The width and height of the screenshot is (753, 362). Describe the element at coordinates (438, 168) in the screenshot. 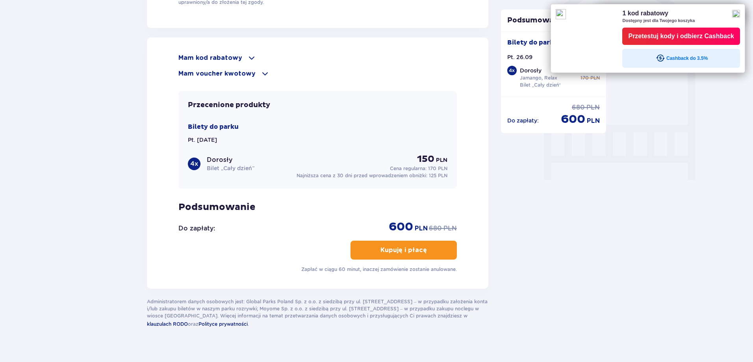

I see `span: 170 PLN` at that location.